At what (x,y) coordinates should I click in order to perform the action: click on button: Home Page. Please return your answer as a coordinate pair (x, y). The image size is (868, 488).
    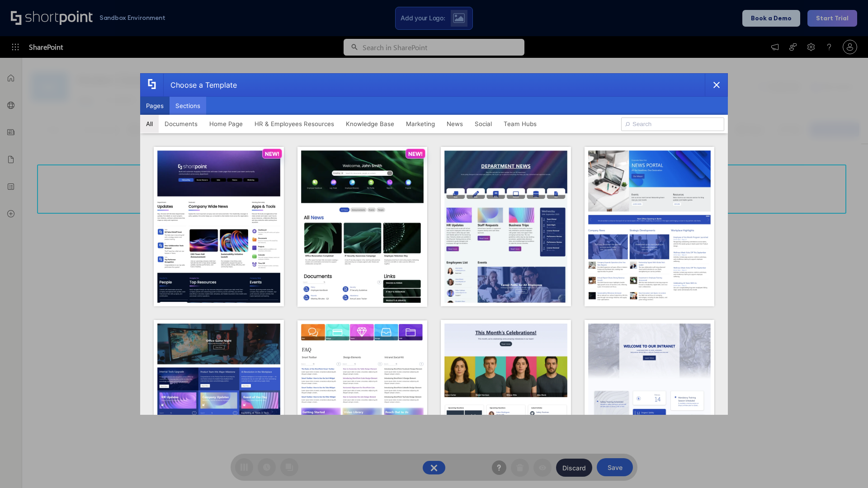
    Looking at the image, I should click on (226, 124).